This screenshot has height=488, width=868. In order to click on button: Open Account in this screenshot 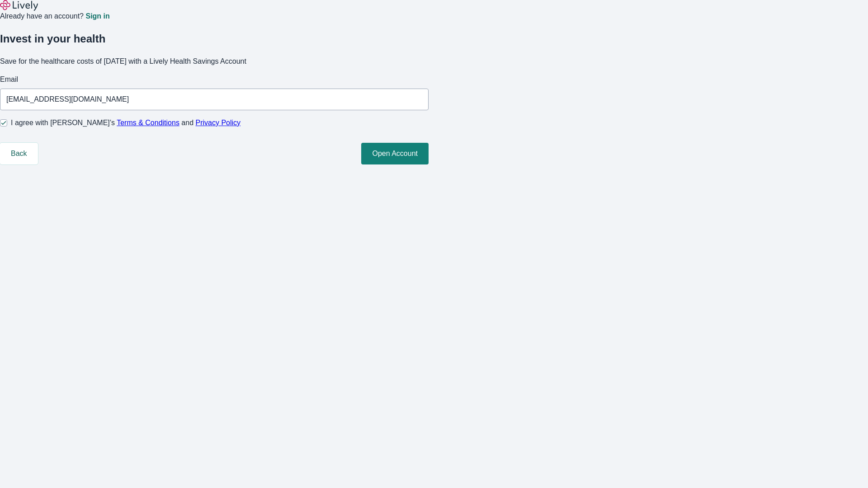, I will do `click(395, 154)`.